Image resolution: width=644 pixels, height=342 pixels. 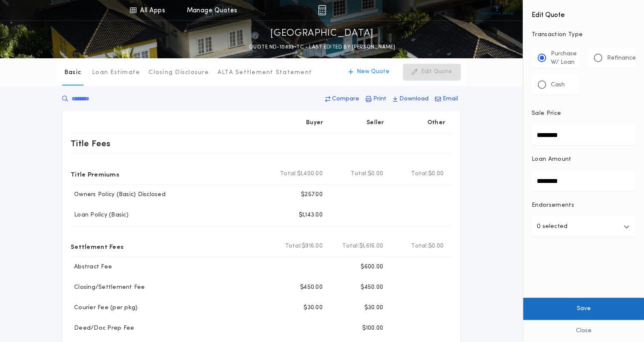 What do you see at coordinates (552, 227) in the screenshot?
I see `p: 0 selected` at bounding box center [552, 227].